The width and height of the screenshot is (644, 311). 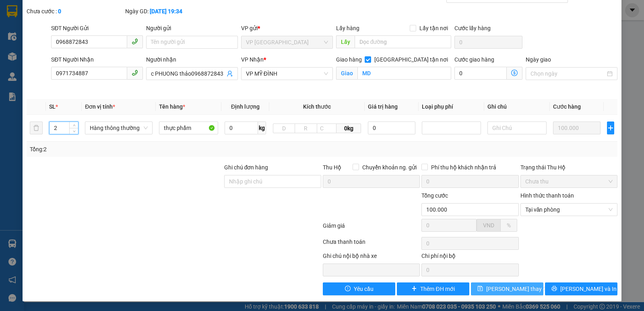 I want to click on span: Increase Value, so click(x=74, y=125).